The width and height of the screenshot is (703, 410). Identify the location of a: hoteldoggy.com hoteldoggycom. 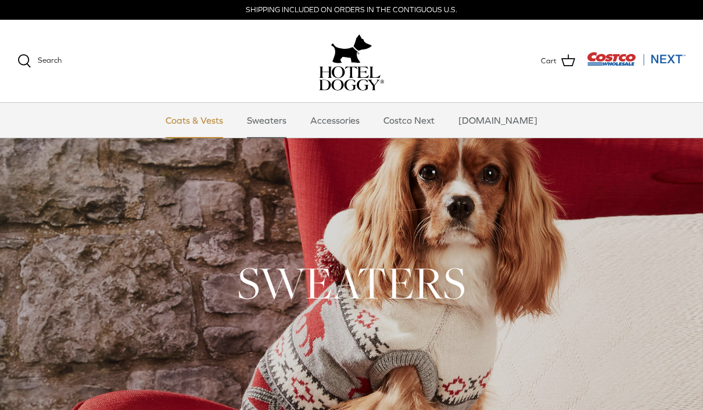
(352, 61).